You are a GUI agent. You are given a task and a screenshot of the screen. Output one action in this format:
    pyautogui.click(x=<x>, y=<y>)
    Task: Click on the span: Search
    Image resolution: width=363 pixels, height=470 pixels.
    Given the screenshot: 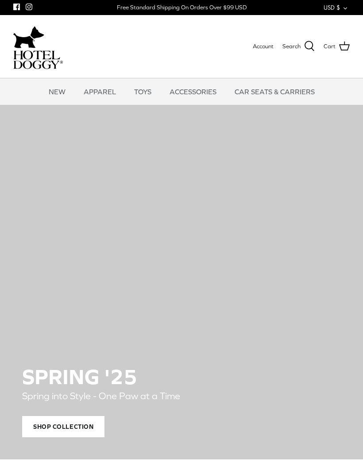 What is the action you would take?
    pyautogui.click(x=291, y=46)
    